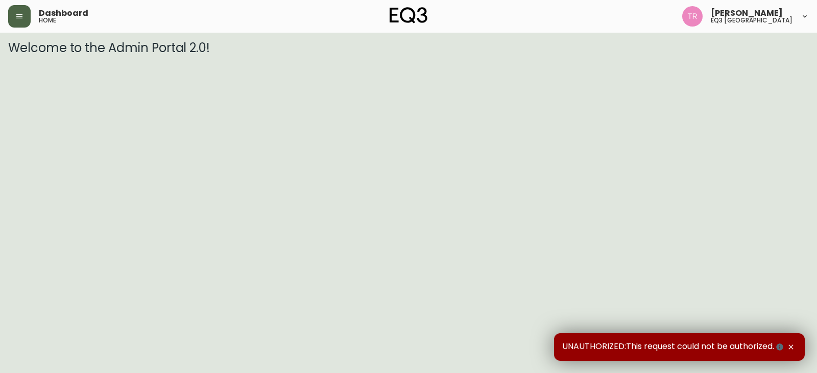  What do you see at coordinates (693, 16) in the screenshot?
I see `img: 214b9049a7c64896e5c13e8f38ff7a87` at bounding box center [693, 16].